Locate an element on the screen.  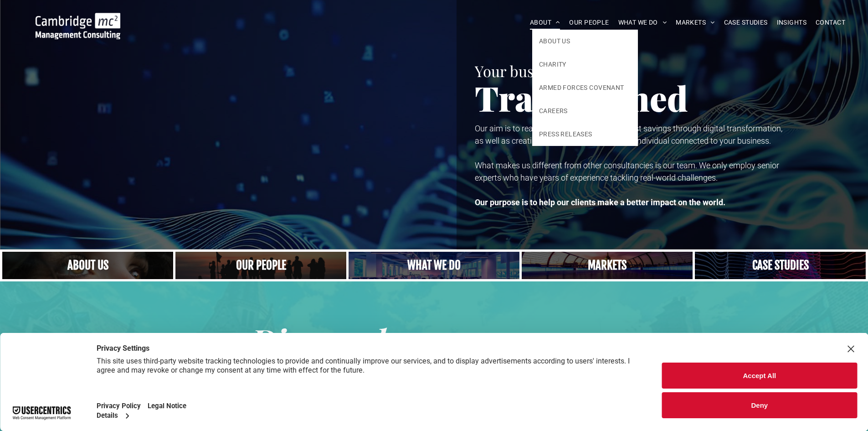
a: CASE STUDIES is located at coordinates (746, 22).